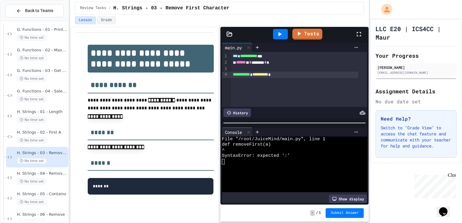 This screenshot has width=462, height=223. Describe the element at coordinates (416, 137) in the screenshot. I see `p: Switch to "Grade View" to access the chat feature and communicate with your teacher for help and ...` at that location.